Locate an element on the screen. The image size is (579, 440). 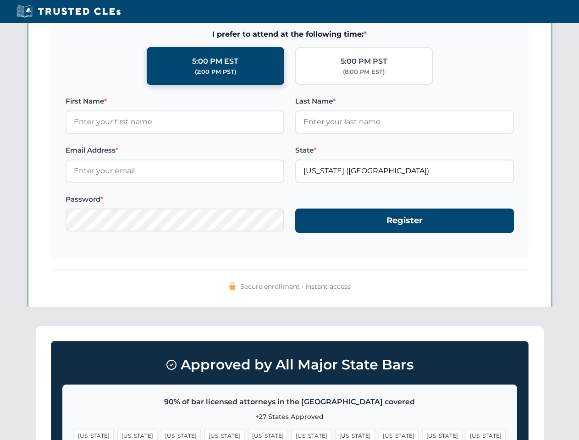
p: +27 States Approved is located at coordinates (289, 416).